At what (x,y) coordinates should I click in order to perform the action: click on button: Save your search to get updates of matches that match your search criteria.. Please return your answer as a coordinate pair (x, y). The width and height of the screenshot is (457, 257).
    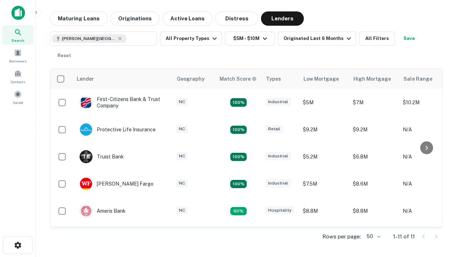
    Looking at the image, I should click on (409, 39).